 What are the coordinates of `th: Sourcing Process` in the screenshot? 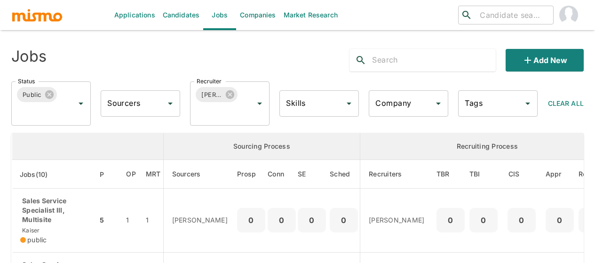 It's located at (262, 146).